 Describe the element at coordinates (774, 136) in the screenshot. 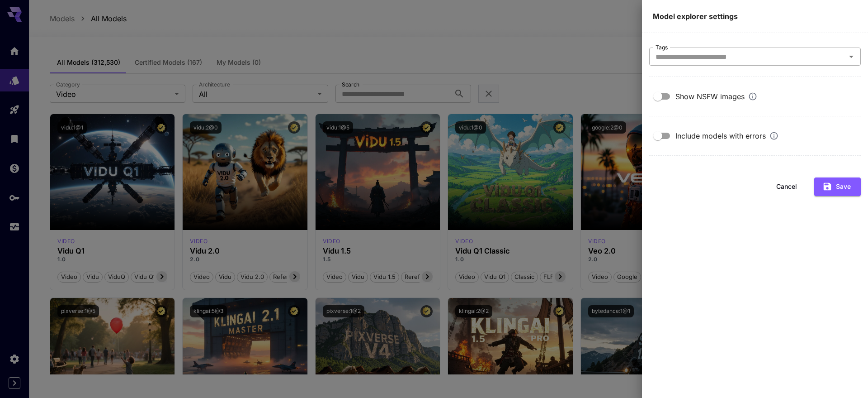

I see `svg: This option will show up models that might be broken` at that location.